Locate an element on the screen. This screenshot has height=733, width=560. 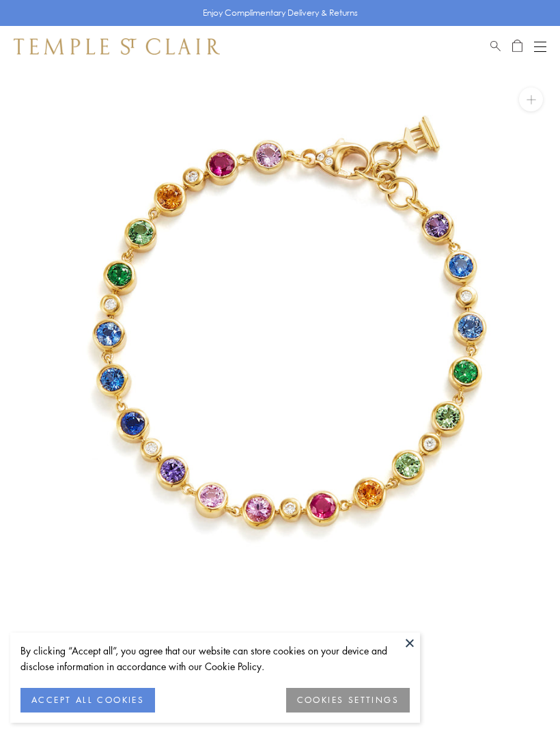
button: ACCEPT ALL COOKIES is located at coordinates (88, 700).